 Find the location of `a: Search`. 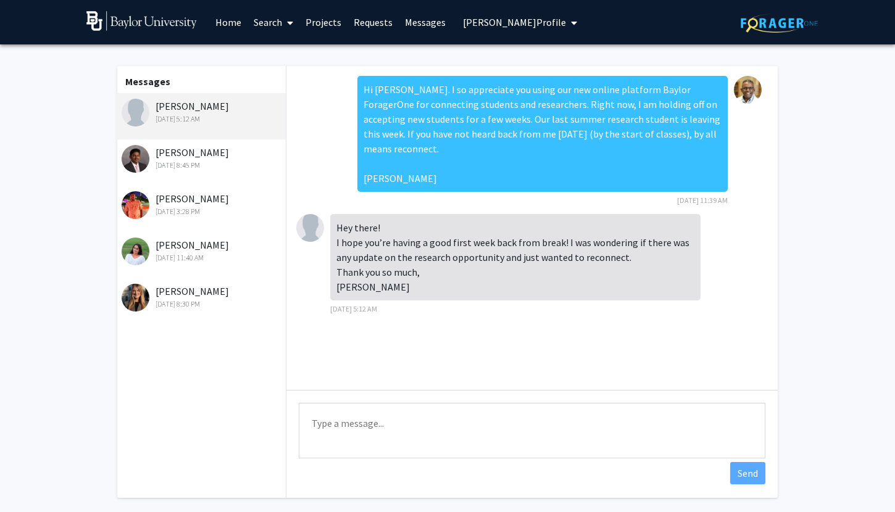

a: Search is located at coordinates (273, 22).